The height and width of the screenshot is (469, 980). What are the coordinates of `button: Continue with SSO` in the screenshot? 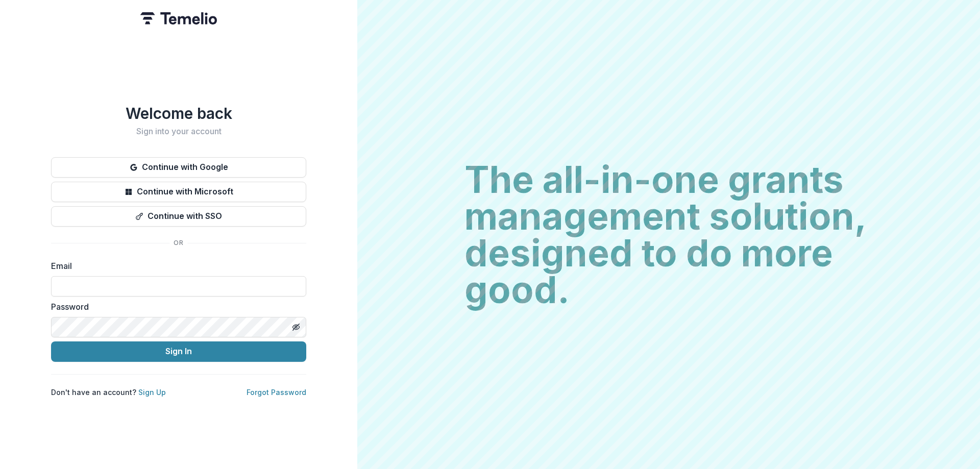 It's located at (179, 217).